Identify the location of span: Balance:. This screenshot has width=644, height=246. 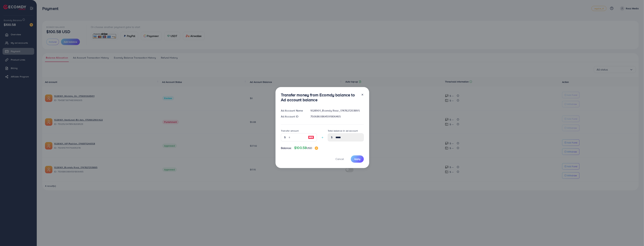
(286, 148).